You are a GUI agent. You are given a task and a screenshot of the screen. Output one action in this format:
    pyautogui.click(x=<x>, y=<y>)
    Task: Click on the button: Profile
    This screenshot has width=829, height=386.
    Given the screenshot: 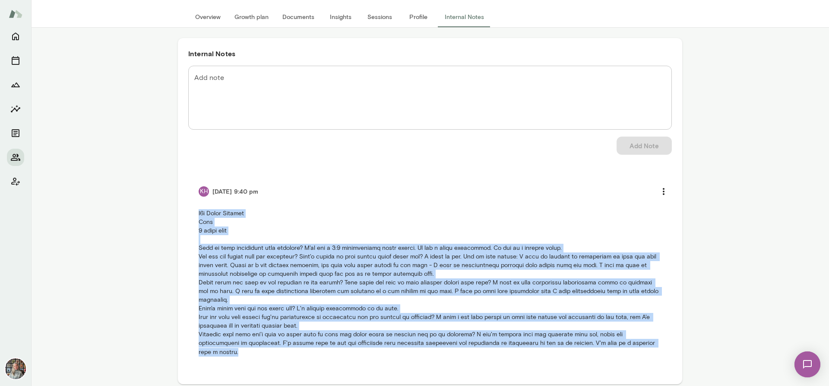 What is the action you would take?
    pyautogui.click(x=419, y=17)
    